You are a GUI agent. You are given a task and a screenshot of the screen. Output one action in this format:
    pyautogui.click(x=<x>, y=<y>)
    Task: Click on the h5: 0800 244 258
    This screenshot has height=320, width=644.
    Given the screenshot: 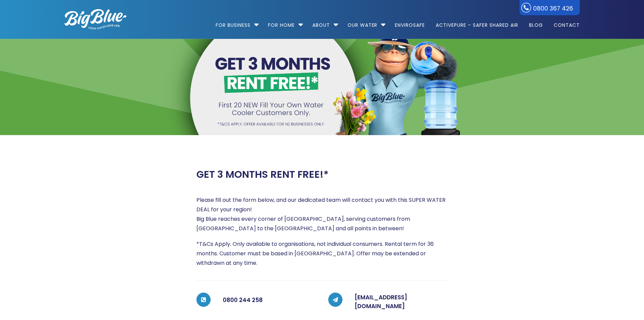 What is the action you would take?
    pyautogui.click(x=270, y=300)
    